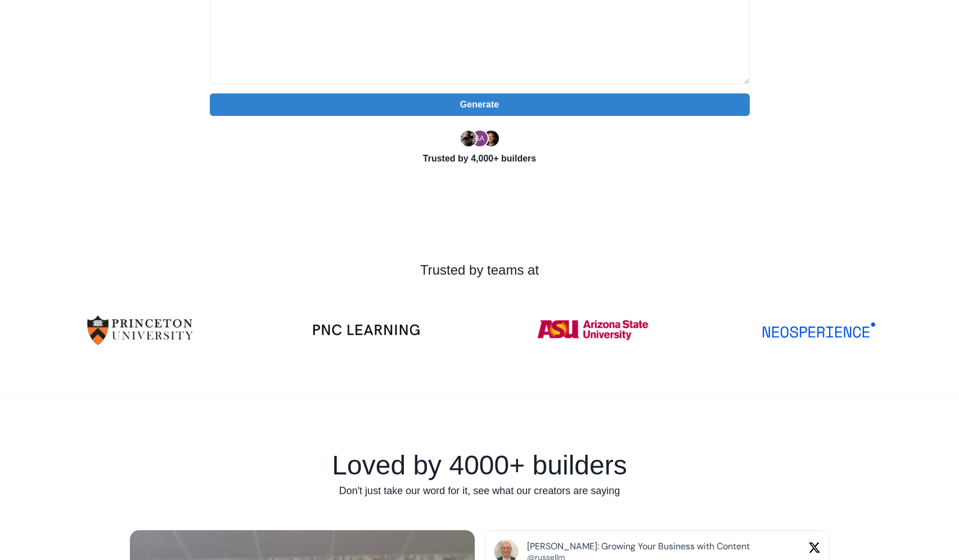  I want to click on img: University-of-Princeton-Logo.png, so click(140, 330).